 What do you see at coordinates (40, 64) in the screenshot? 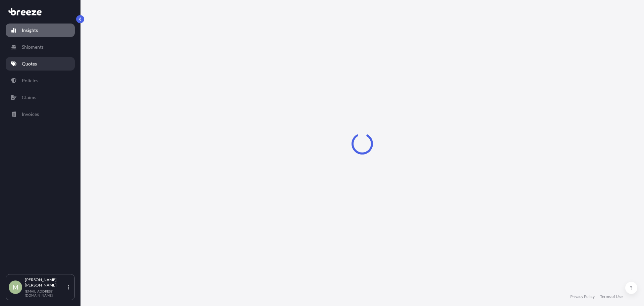
I see `a: Quotes` at bounding box center [40, 64].